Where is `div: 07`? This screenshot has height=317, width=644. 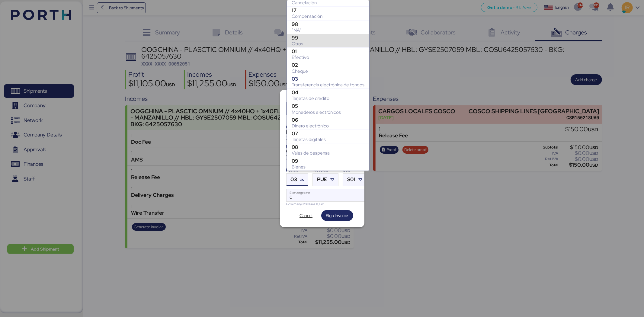 div: 07 is located at coordinates (328, 134).